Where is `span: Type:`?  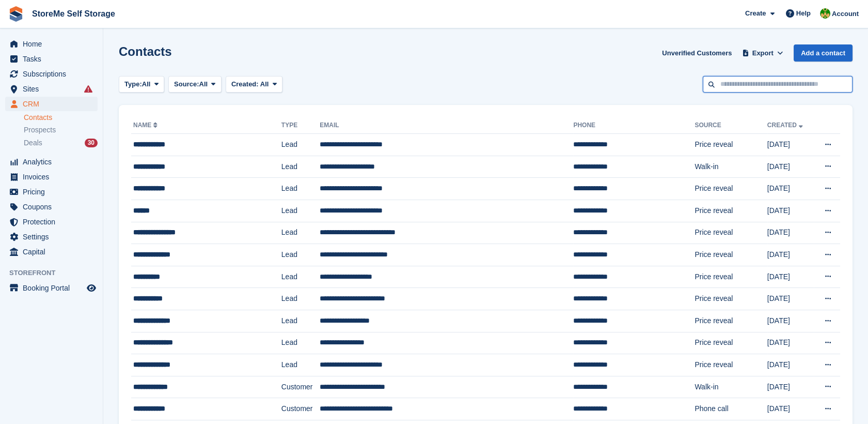
span: Type: is located at coordinates (133, 84).